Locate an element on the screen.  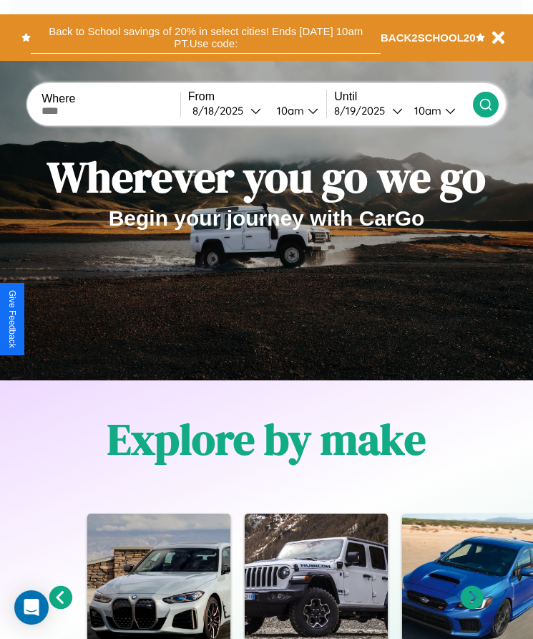
b: BACK2SCHOOL20 is located at coordinates (428, 37).